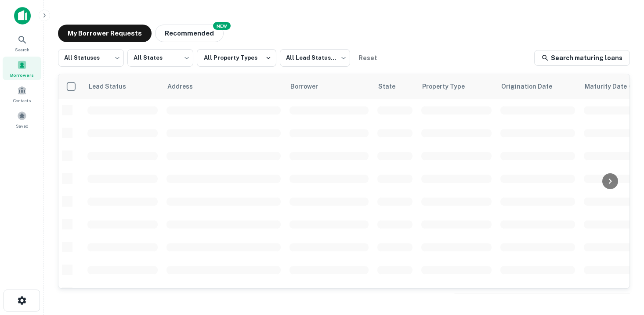 Image resolution: width=644 pixels, height=315 pixels. I want to click on th: State, so click(395, 86).